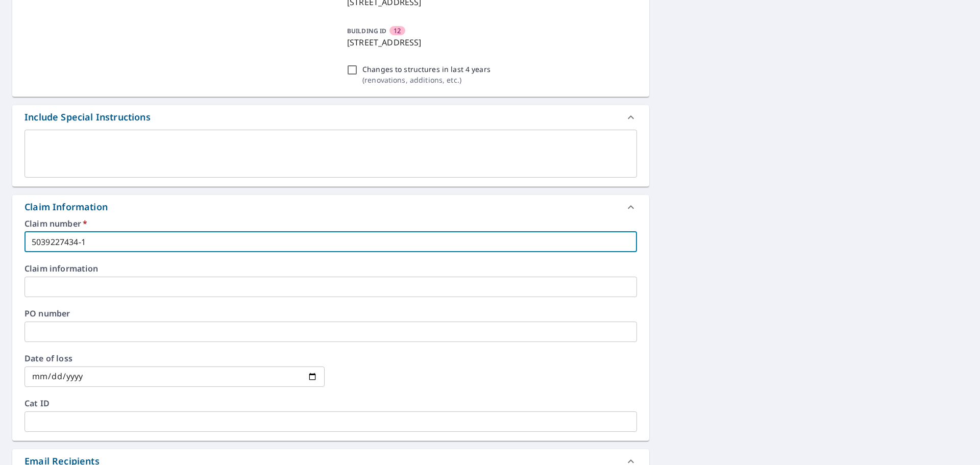 This screenshot has width=980, height=465. What do you see at coordinates (426, 79) in the screenshot?
I see `p: ( renovations, additions, etc. )` at bounding box center [426, 79].